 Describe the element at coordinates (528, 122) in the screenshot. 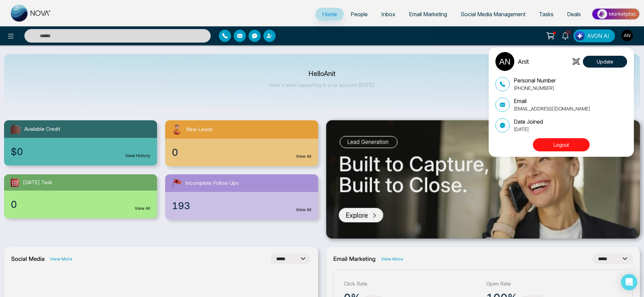

I see `p: Date Joined` at that location.